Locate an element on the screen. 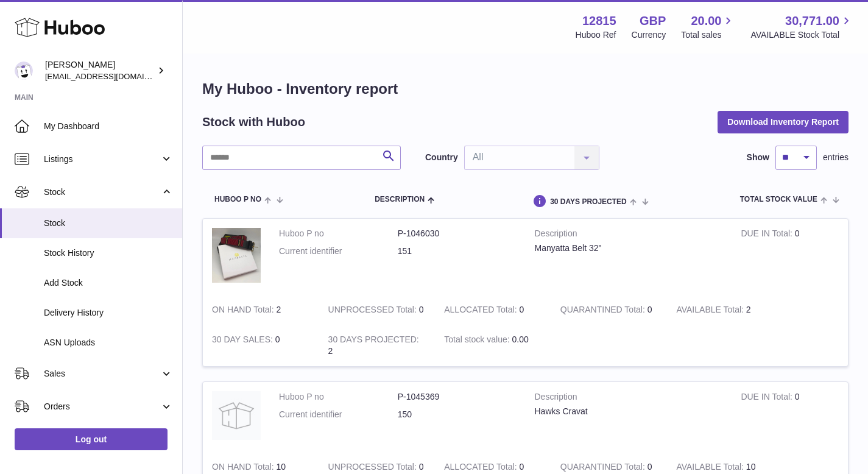 The height and width of the screenshot is (474, 868). span: Total sales is located at coordinates (708, 35).